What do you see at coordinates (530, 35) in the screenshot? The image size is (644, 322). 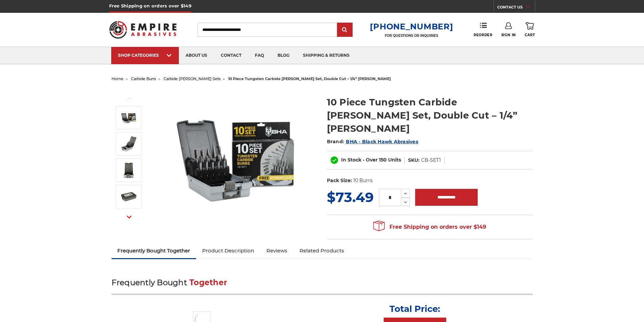 I see `span: Cart` at bounding box center [530, 35].